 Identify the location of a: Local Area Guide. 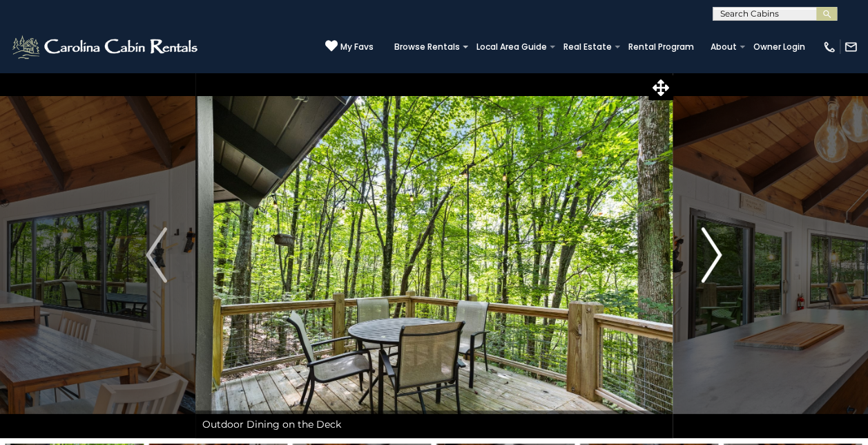
(511, 47).